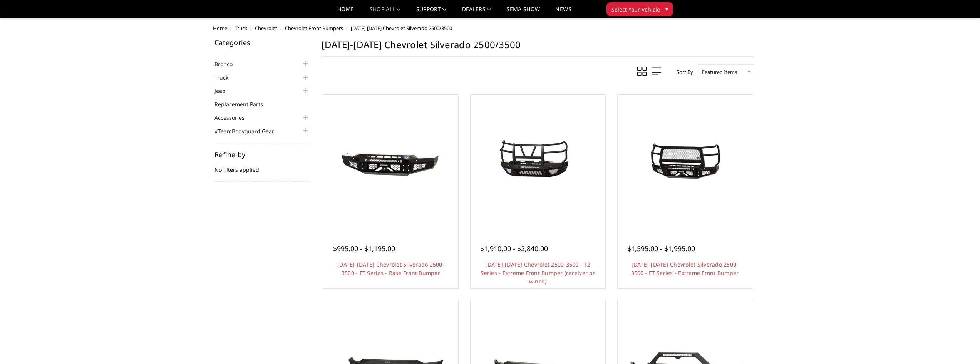 This screenshot has height=364, width=980. Describe the element at coordinates (243, 104) in the screenshot. I see `a: Replacement Parts` at that location.